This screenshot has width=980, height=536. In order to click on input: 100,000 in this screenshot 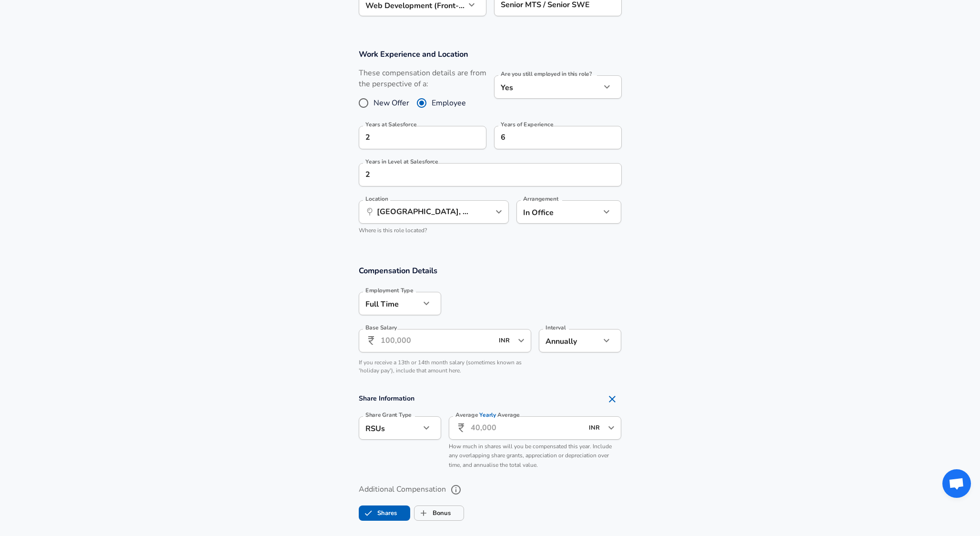, I will do `click(437, 340)`.